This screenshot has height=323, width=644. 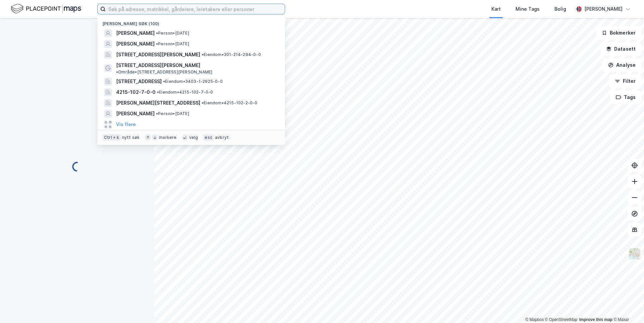 I want to click on div: Bolig, so click(x=560, y=9).